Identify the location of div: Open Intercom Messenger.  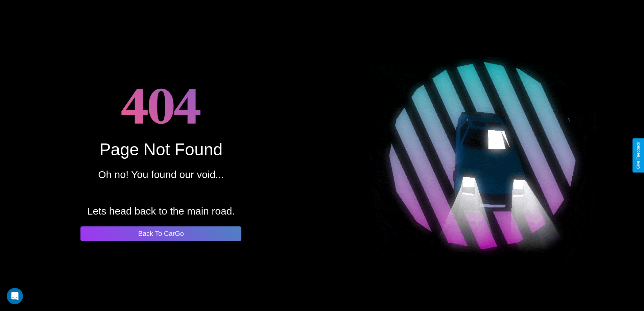
(15, 296).